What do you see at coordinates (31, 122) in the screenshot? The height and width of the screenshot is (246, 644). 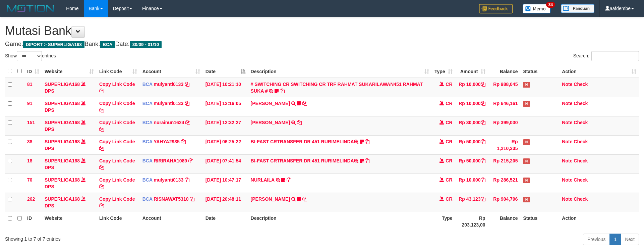 I see `span: 151` at bounding box center [31, 122].